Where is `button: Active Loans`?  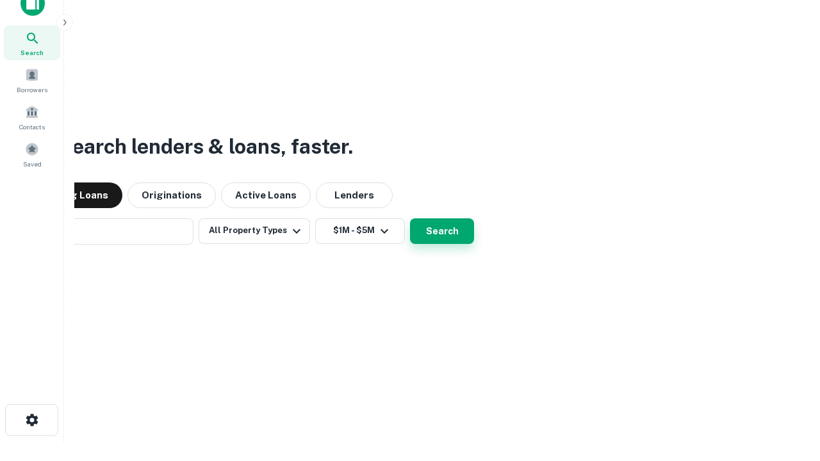
button: Active Loans is located at coordinates (266, 195).